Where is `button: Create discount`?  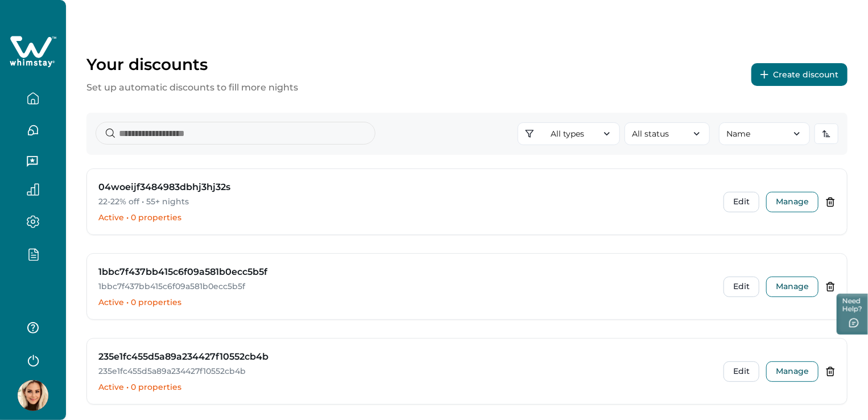
button: Create discount is located at coordinates (799, 74).